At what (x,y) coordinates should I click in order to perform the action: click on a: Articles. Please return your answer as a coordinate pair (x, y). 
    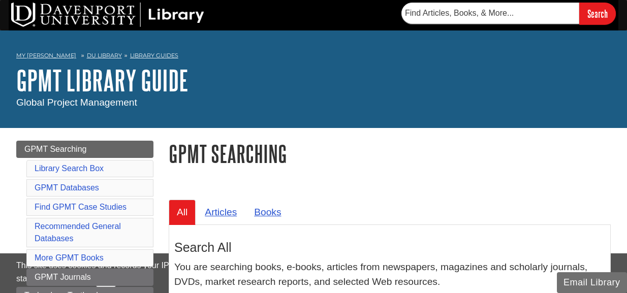
    Looking at the image, I should click on (220, 212).